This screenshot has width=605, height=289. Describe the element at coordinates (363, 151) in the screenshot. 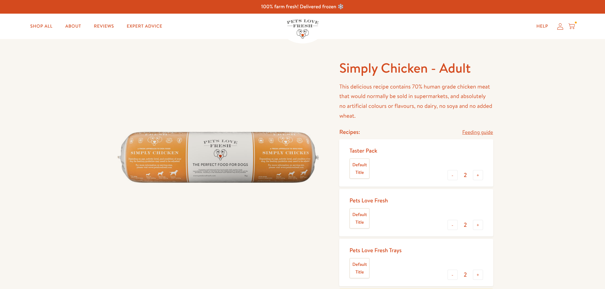

I see `div: Taster Pack` at that location.